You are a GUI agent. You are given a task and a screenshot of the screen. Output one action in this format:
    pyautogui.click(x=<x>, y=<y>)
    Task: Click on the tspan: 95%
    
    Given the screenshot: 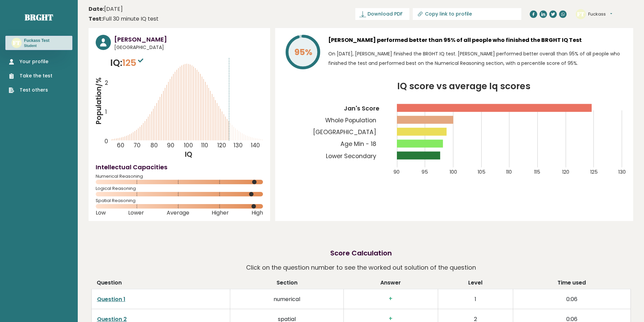 What is the action you would take?
    pyautogui.click(x=303, y=52)
    